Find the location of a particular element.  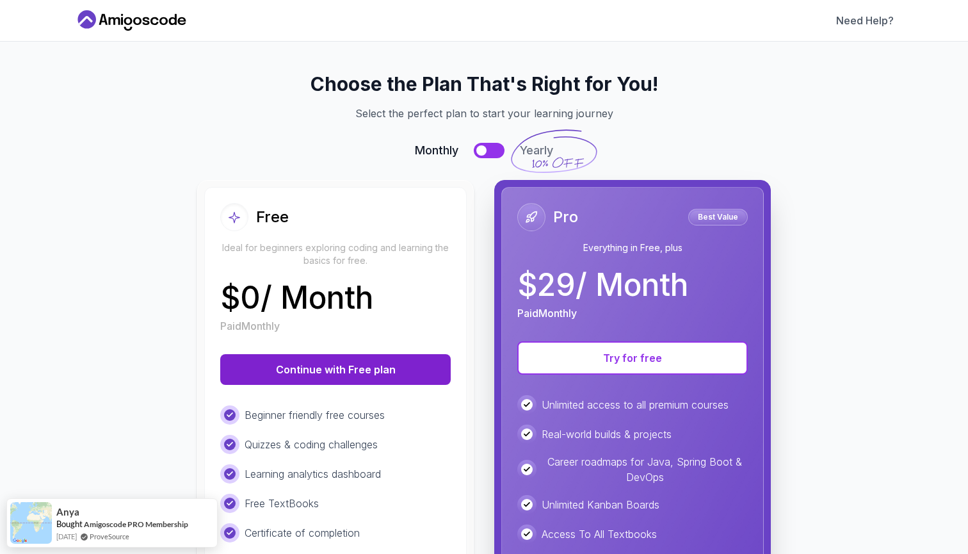

p: Select the perfect plan to start your learning journey is located at coordinates (484, 113).